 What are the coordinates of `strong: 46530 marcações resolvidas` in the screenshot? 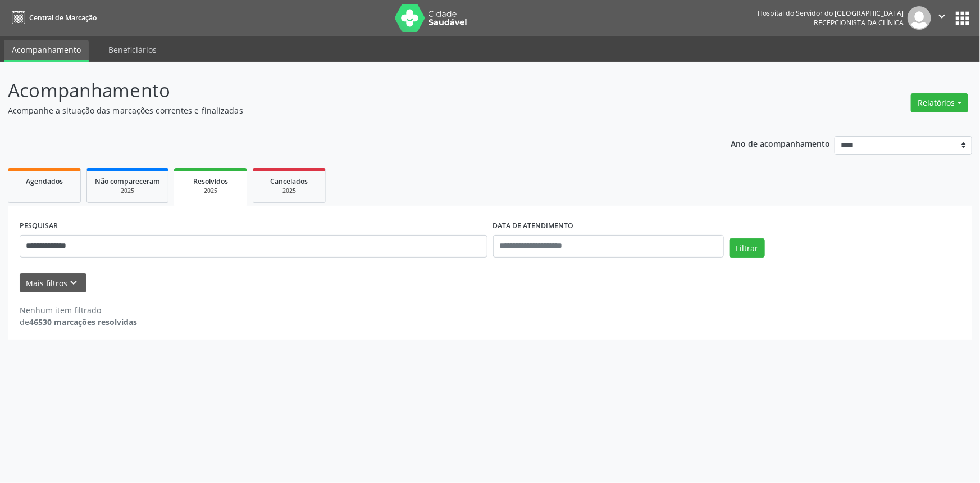 It's located at (83, 322).